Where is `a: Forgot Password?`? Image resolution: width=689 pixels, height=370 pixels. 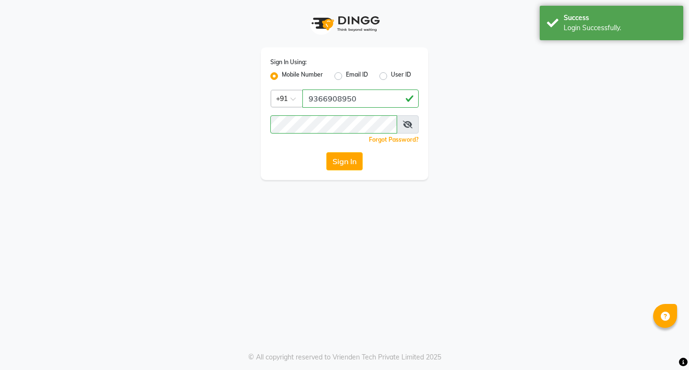 a: Forgot Password? is located at coordinates (394, 139).